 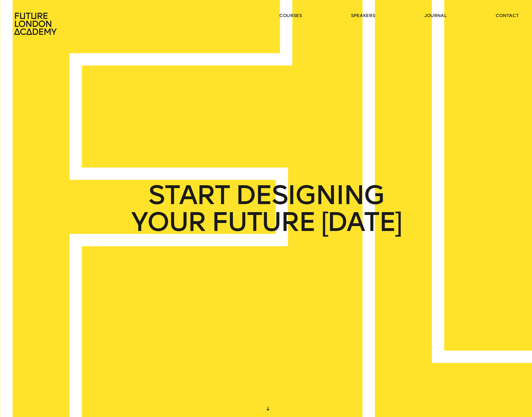 What do you see at coordinates (189, 195) in the screenshot?
I see `span: START` at bounding box center [189, 195].